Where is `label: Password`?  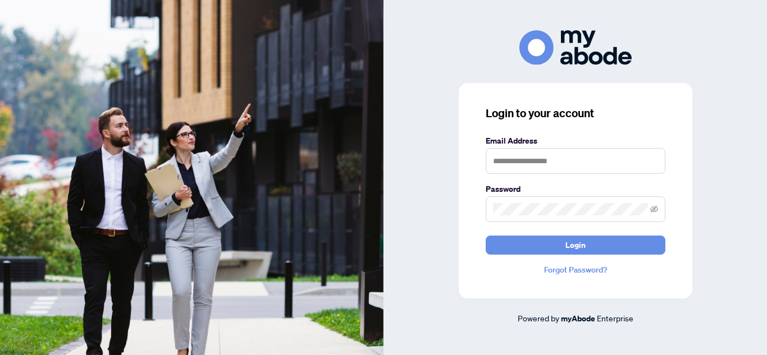
label: Password is located at coordinates (575, 189).